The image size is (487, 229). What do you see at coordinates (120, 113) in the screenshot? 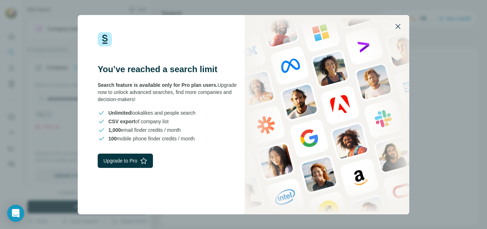
I see `span: Unlimited` at bounding box center [120, 113].